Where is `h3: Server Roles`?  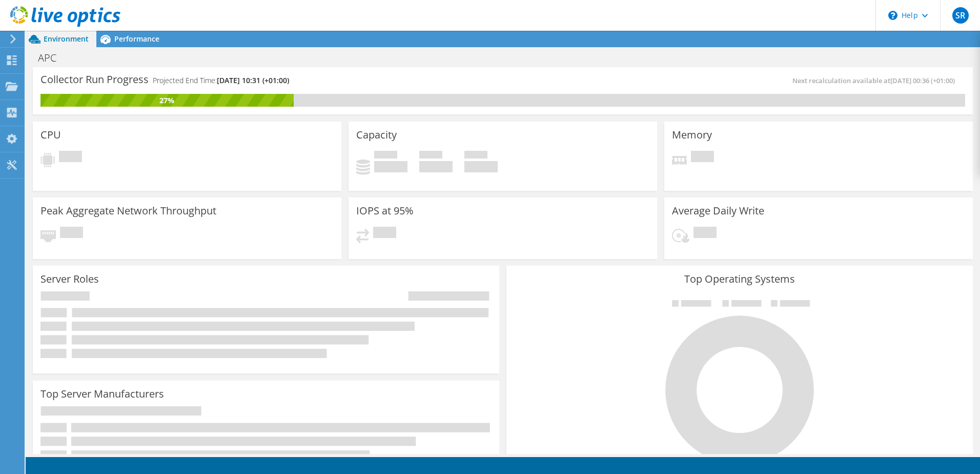
h3: Server Roles is located at coordinates (70, 279).